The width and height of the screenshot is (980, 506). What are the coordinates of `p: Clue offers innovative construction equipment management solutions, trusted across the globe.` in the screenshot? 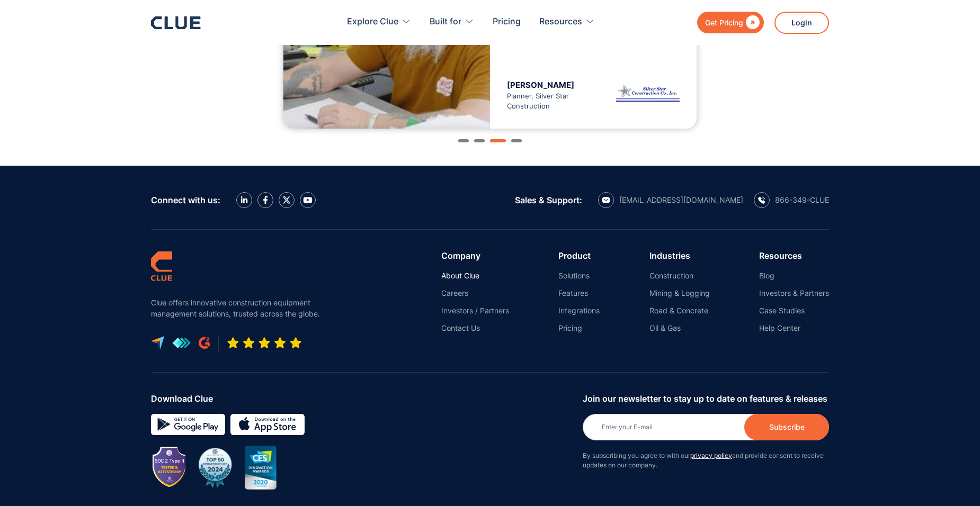 It's located at (238, 308).